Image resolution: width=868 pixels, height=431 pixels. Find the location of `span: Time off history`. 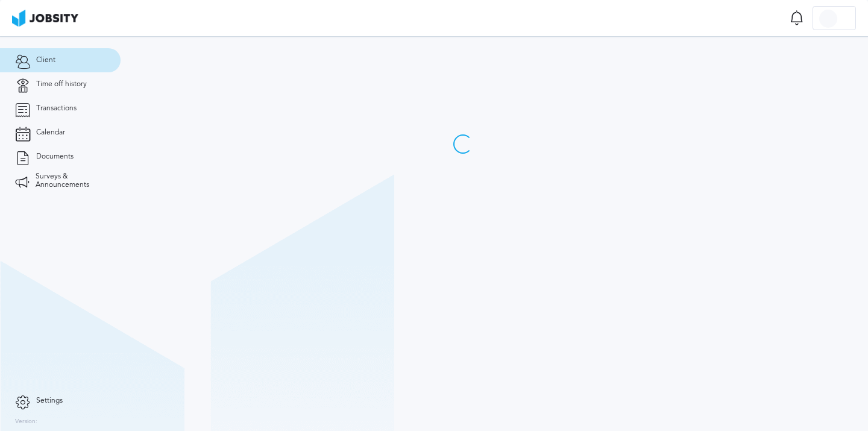

span: Time off history is located at coordinates (61, 84).